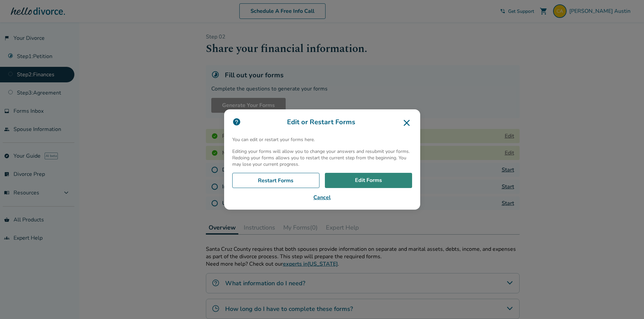  Describe the element at coordinates (322, 158) in the screenshot. I see `p: Editing your forms will allow you to change your answers and resubmit your forms. Redoing your fo...` at that location.